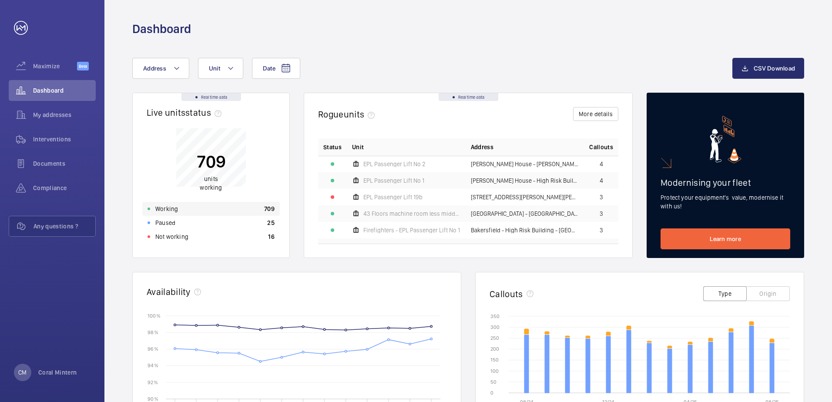 The height and width of the screenshot is (402, 832). What do you see at coordinates (394, 164) in the screenshot?
I see `span: EPL Passenger Lift No 2` at bounding box center [394, 164].